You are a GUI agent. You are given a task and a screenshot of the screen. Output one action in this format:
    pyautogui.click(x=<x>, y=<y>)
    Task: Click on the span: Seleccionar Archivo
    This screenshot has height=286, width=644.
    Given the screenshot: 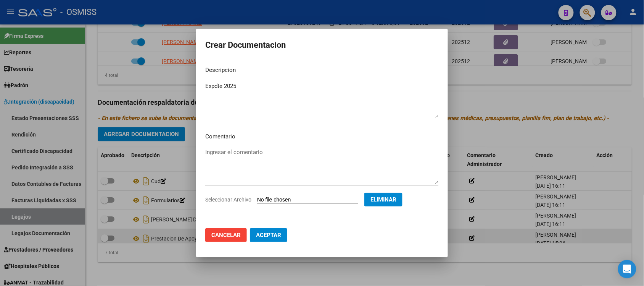 What is the action you would take?
    pyautogui.click(x=228, y=200)
    